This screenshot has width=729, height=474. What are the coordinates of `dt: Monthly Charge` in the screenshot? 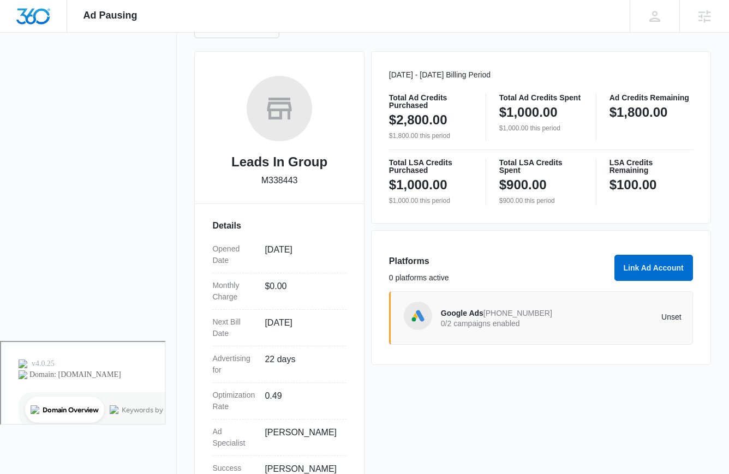 It's located at (234, 291).